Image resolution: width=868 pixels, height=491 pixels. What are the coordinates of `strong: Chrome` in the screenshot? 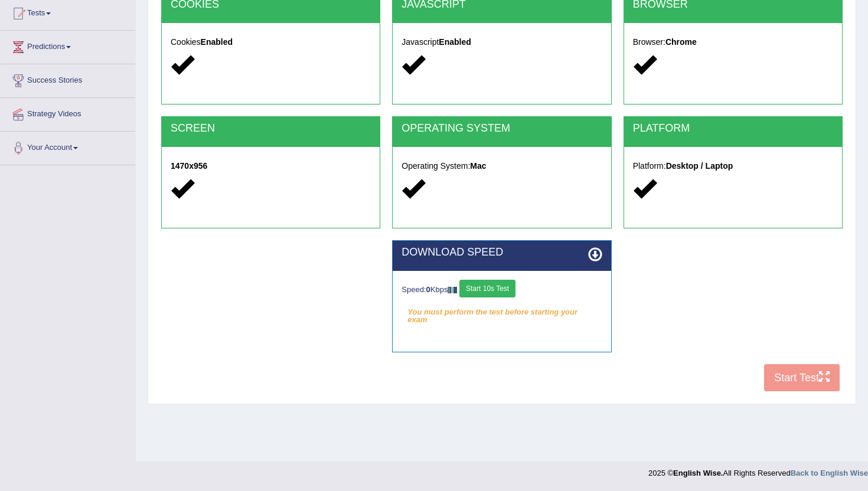 It's located at (681, 42).